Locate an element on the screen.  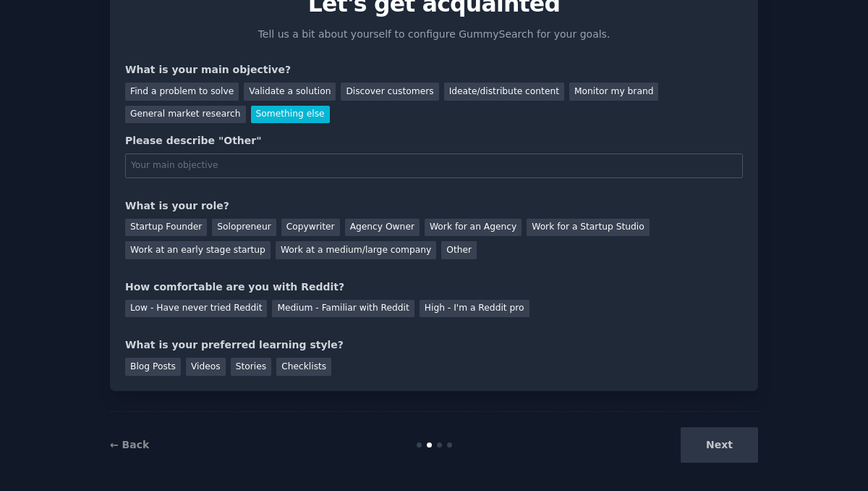
div: Ideate/distribute content is located at coordinates (504, 91).